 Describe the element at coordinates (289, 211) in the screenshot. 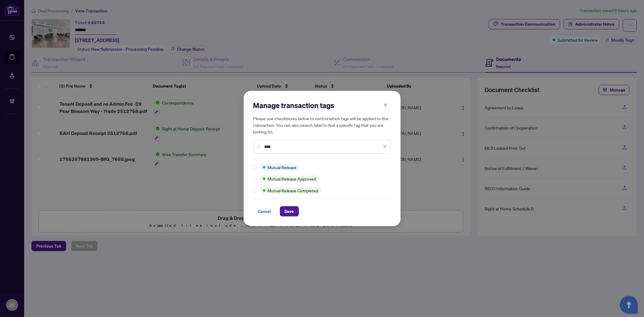

I see `span: Save` at that location.